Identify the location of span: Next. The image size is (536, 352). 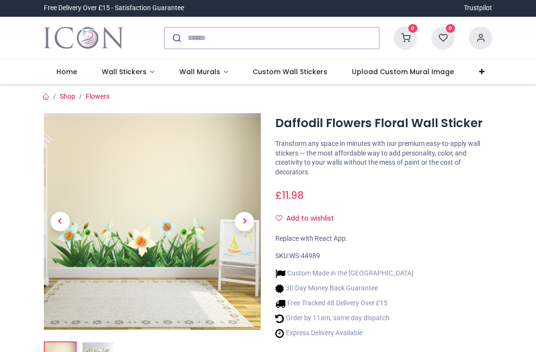
(244, 222).